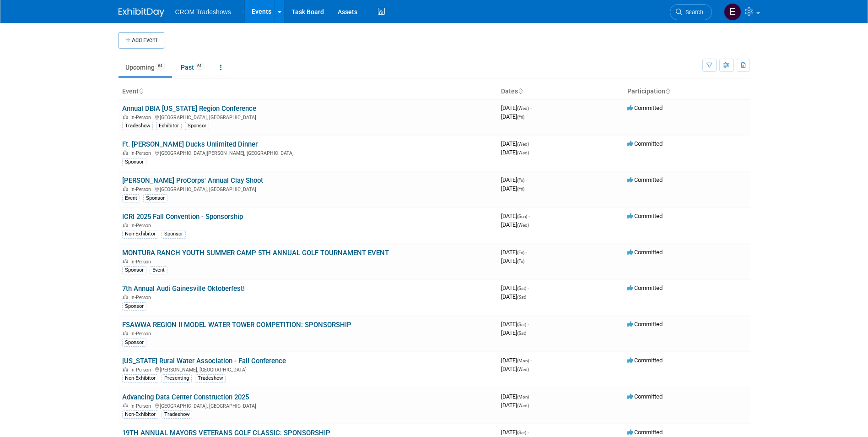  What do you see at coordinates (687, 92) in the screenshot?
I see `th: Participation` at bounding box center [687, 92].